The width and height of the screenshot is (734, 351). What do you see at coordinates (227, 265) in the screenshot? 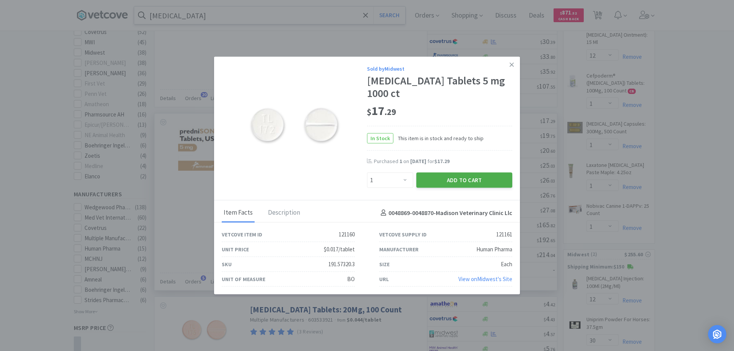
I see `div: SKU` at bounding box center [227, 265].